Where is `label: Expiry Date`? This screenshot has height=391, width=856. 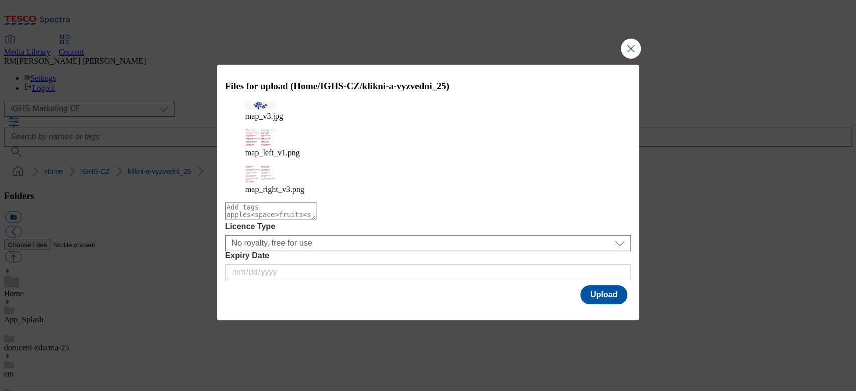 label: Expiry Date is located at coordinates (428, 256).